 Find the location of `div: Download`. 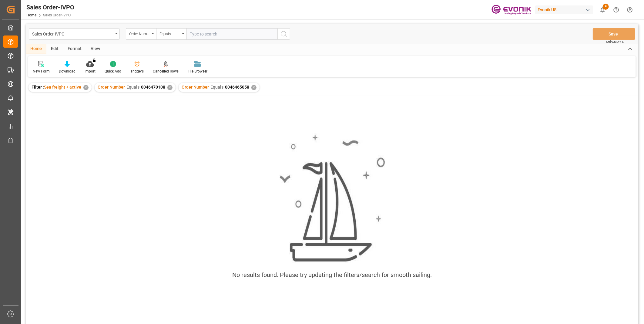

div: Download is located at coordinates (67, 71).